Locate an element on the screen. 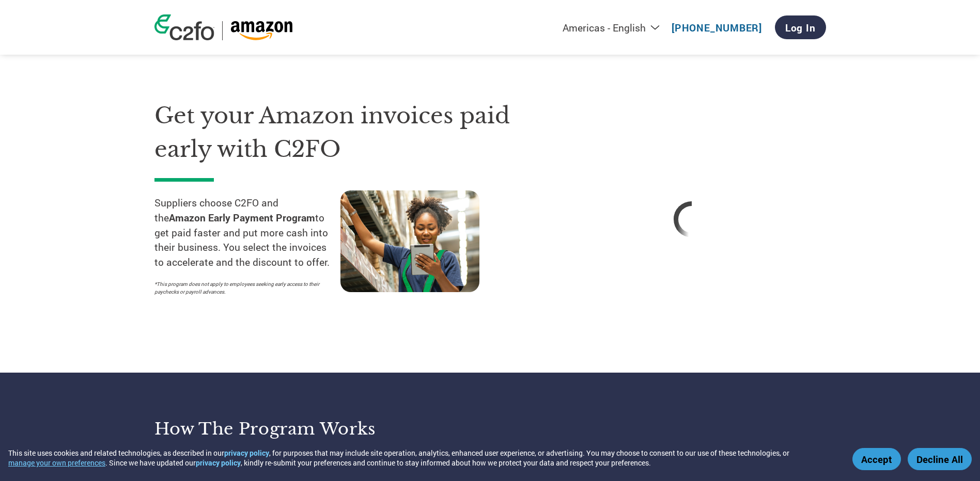 The width and height of the screenshot is (980, 481). button: manage your own preferences is located at coordinates (57, 463).